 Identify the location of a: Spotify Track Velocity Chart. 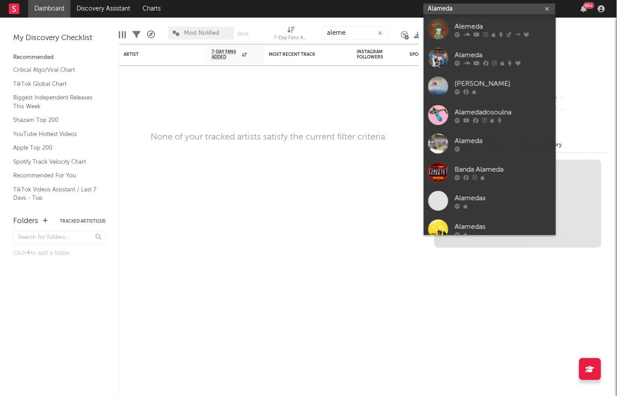
(55, 162).